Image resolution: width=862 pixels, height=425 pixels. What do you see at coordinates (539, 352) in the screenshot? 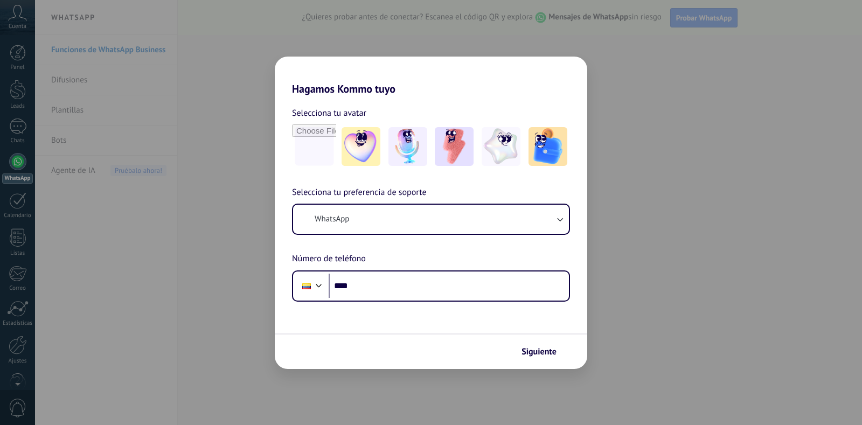
I see `span: Siguiente` at bounding box center [539, 352].